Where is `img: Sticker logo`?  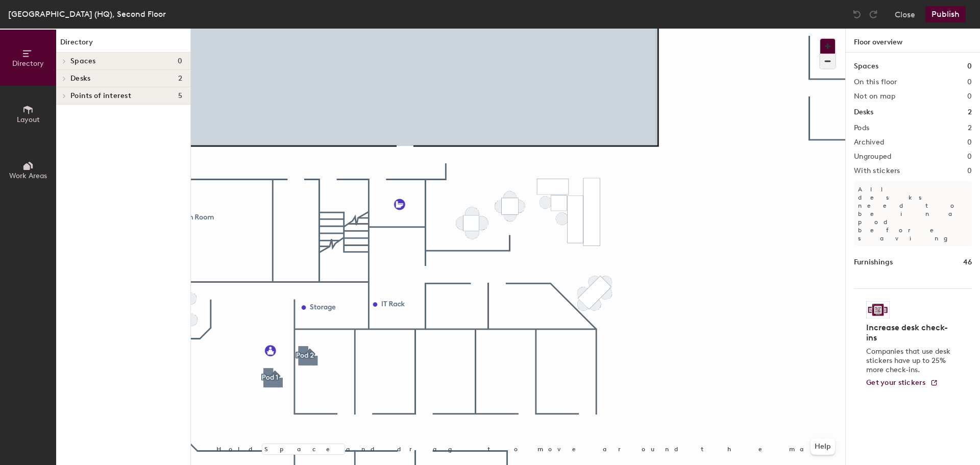 img: Sticker logo is located at coordinates (877, 310).